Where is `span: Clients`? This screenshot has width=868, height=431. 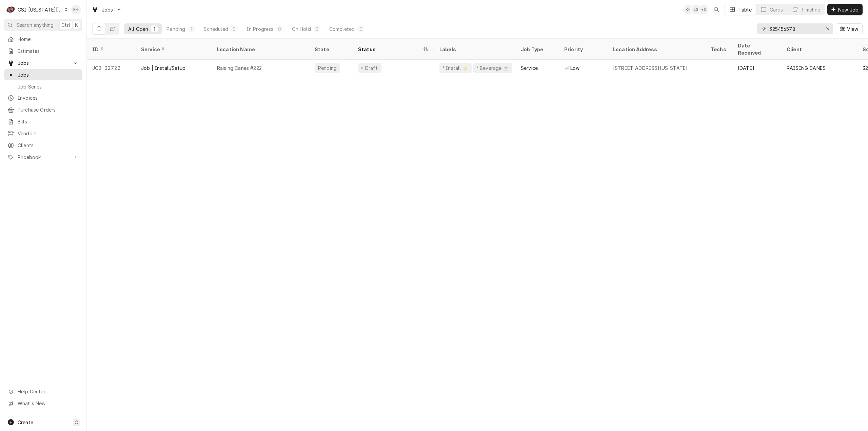 span: Clients is located at coordinates (48, 145).